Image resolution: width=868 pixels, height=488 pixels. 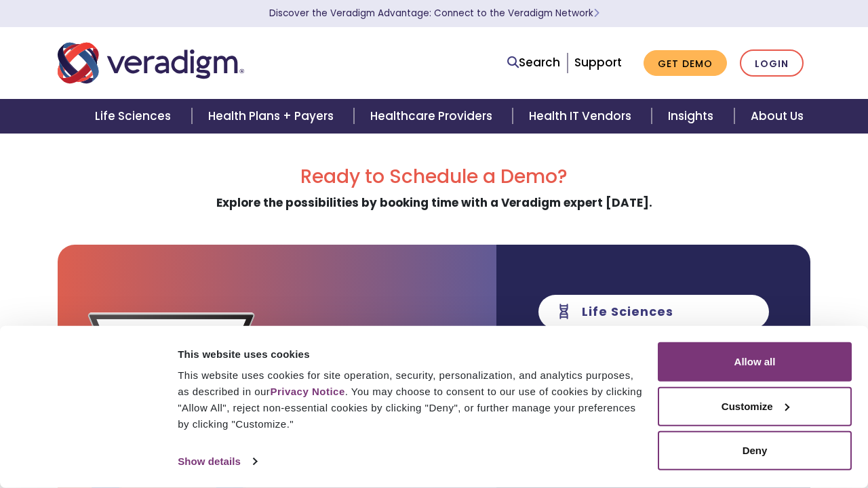 What do you see at coordinates (307, 391) in the screenshot?
I see `a: Privacy Notice` at bounding box center [307, 391].